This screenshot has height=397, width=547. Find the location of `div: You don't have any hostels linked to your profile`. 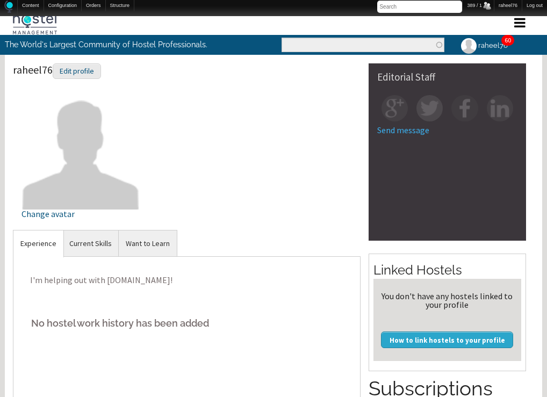

div: You don't have any hostels linked to your profile is located at coordinates (447, 300).